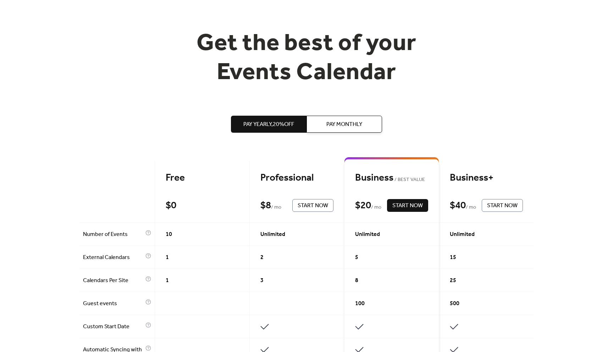 The height and width of the screenshot is (352, 613). Describe the element at coordinates (457, 205) in the screenshot. I see `div: $ 40` at that location.